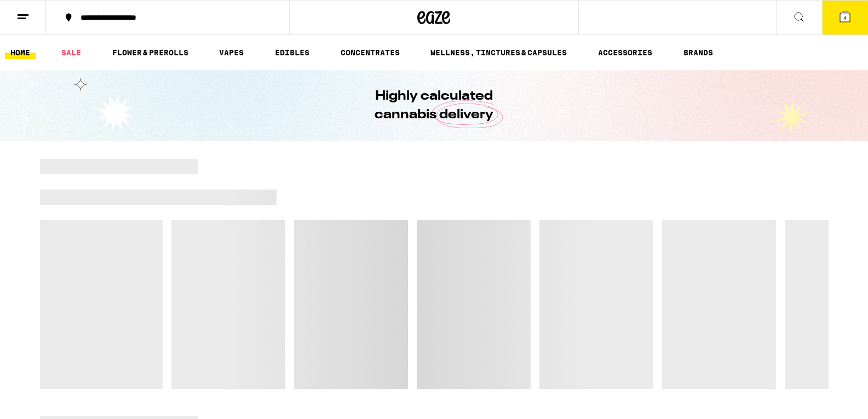 The height and width of the screenshot is (419, 868). What do you see at coordinates (434, 106) in the screenshot?
I see `h1: Highly calculated cannabis delivery` at bounding box center [434, 106].